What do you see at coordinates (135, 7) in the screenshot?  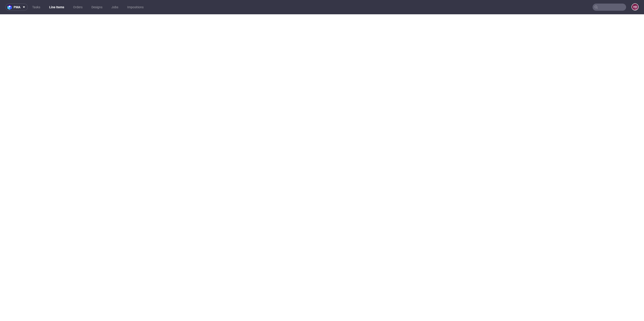 I see `a: Impositions` at bounding box center [135, 7].